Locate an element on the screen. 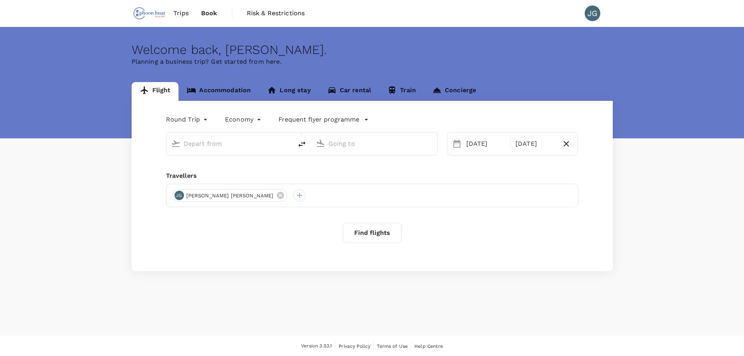  button: Frequent flyer programme is located at coordinates (324, 120).